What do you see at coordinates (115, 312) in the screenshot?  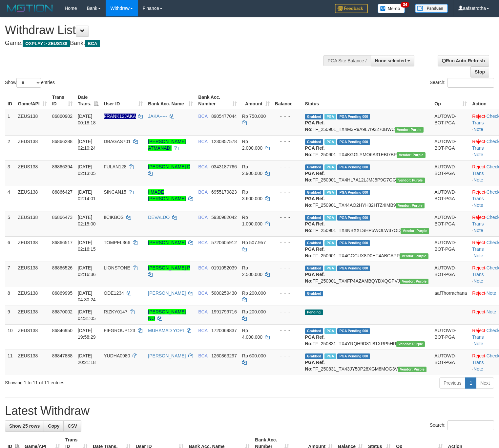 I see `span: RIZKY0147` at bounding box center [115, 312].